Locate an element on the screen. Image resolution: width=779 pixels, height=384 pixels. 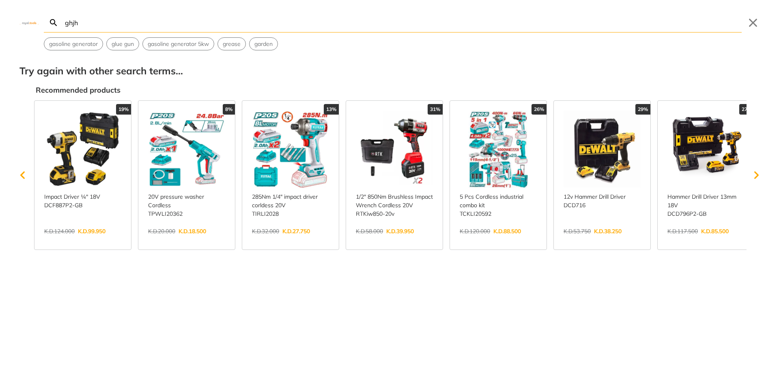
input: Search… is located at coordinates (403, 22).